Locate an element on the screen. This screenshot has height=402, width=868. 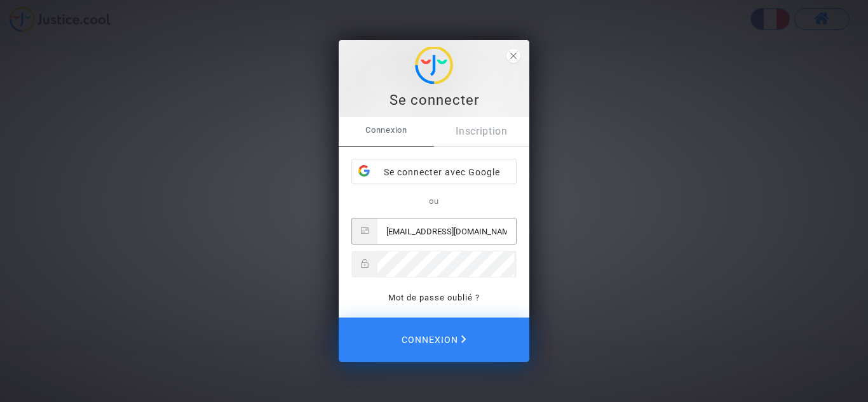
input: Password is located at coordinates (445, 264).